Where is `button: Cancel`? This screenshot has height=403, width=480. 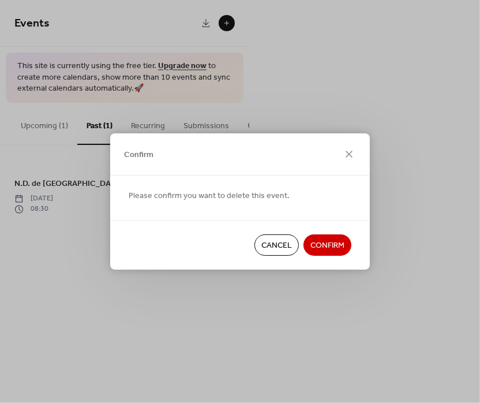 button: Cancel is located at coordinates (276, 245).